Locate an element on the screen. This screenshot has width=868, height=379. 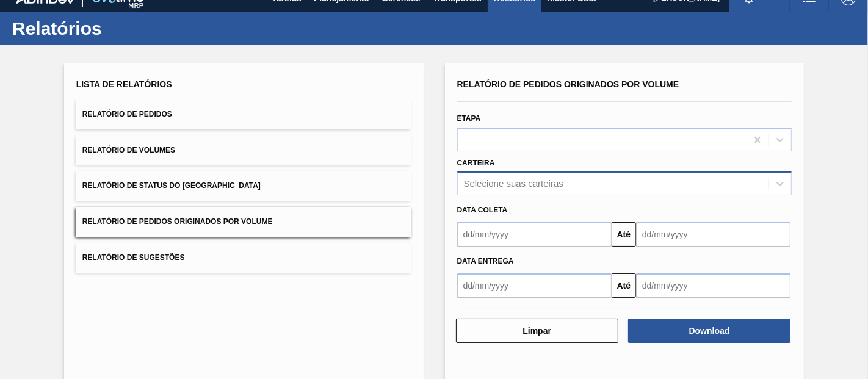
div: Selecione suas carteiras is located at coordinates (513, 184).